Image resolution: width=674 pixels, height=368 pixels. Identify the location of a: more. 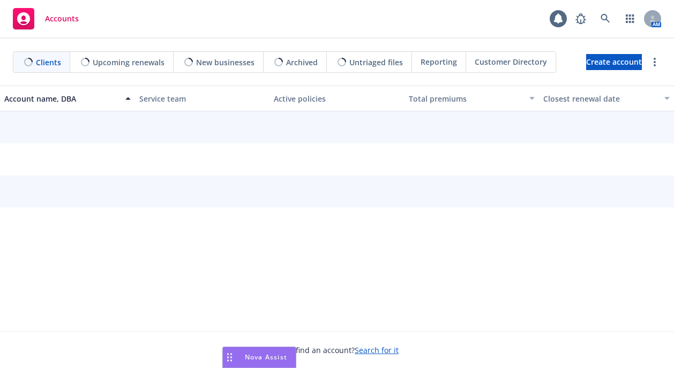
(654, 62).